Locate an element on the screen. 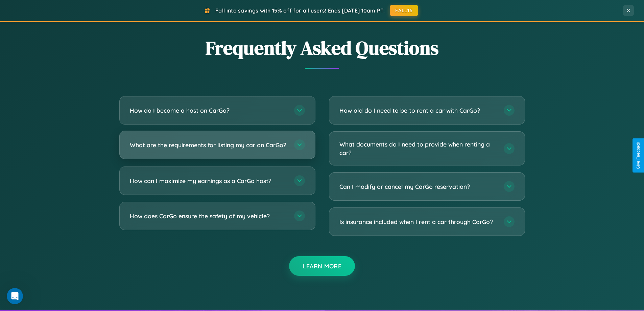 The width and height of the screenshot is (644, 311). h2: Frequently Asked Questions is located at coordinates (322, 48).